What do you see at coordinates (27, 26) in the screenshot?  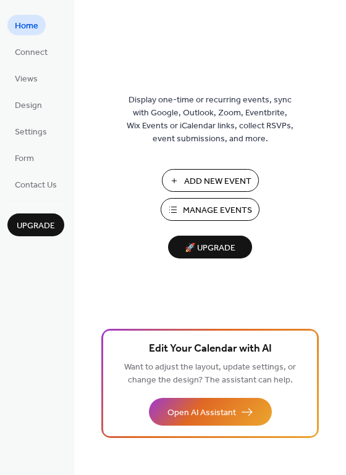 I see `span: Home` at bounding box center [27, 26].